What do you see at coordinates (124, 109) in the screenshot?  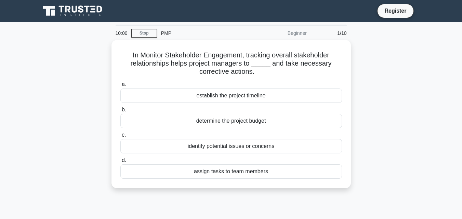 I see `span: b.` at bounding box center [124, 109].